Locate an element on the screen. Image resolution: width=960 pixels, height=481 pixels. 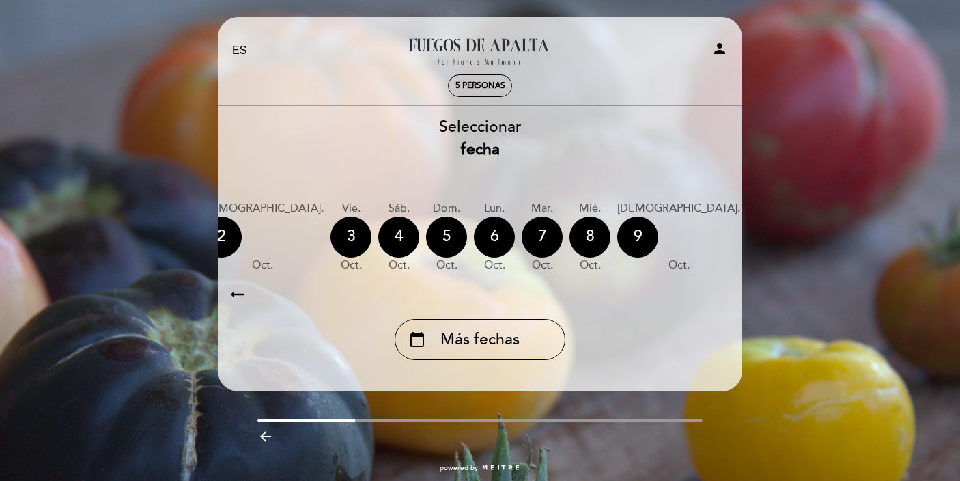
div: mar. is located at coordinates (542, 208).